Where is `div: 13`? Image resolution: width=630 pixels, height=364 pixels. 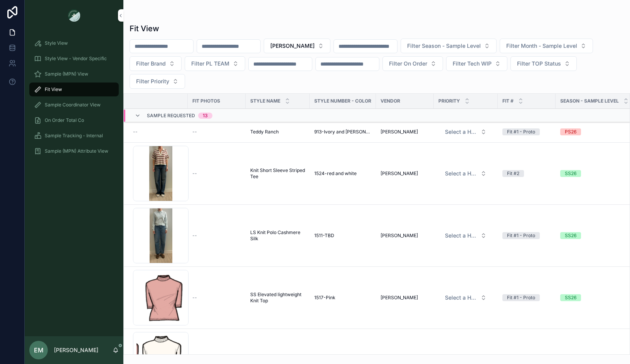
div: 13 is located at coordinates (205, 116).